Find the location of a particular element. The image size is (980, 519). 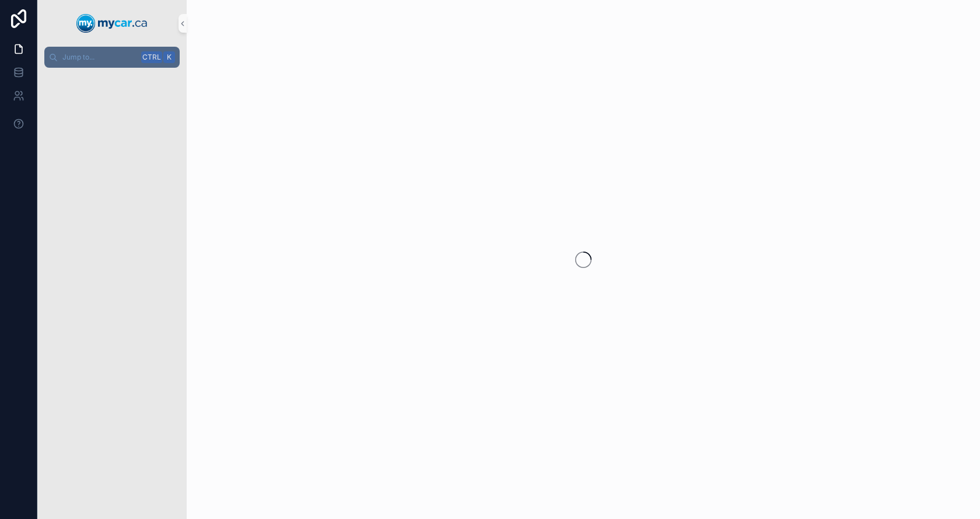

span: Jump to... is located at coordinates (99, 57).